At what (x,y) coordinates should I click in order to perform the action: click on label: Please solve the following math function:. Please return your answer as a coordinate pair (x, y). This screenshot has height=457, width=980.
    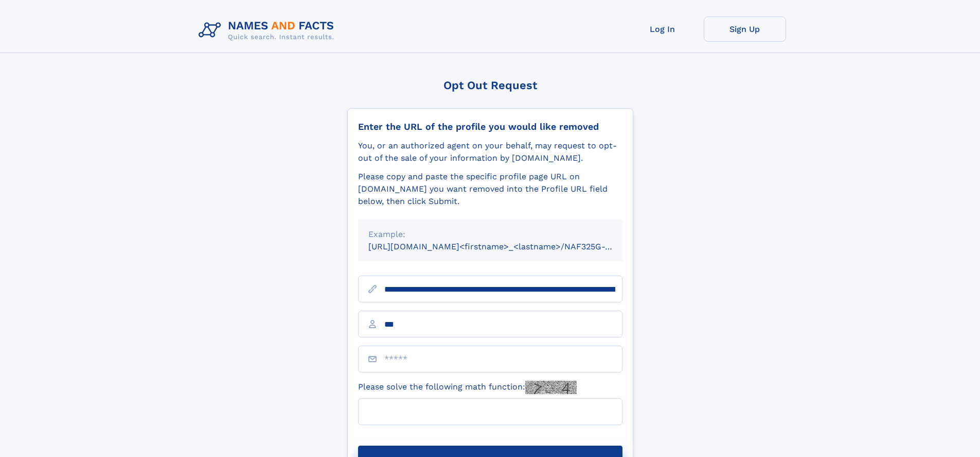
    Looking at the image, I should click on (467, 387).